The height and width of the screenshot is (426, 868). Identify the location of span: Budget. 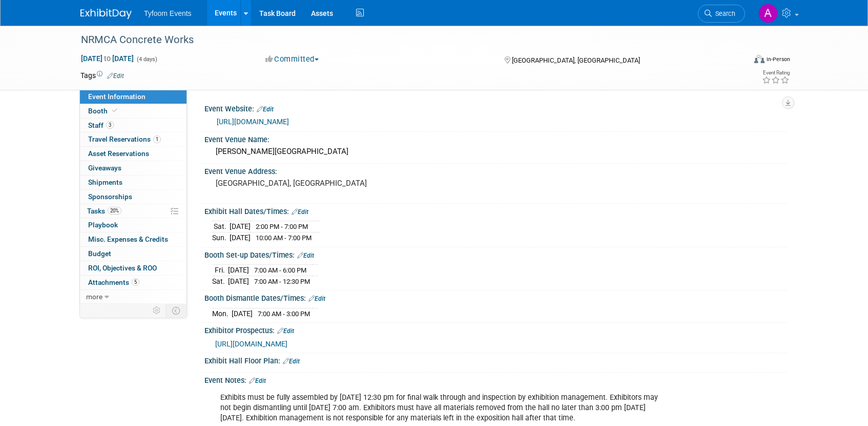
(100, 254).